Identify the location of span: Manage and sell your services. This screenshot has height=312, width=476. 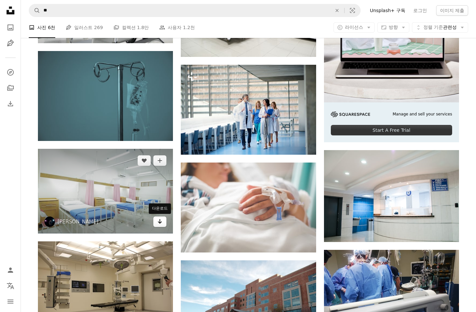
(423, 114).